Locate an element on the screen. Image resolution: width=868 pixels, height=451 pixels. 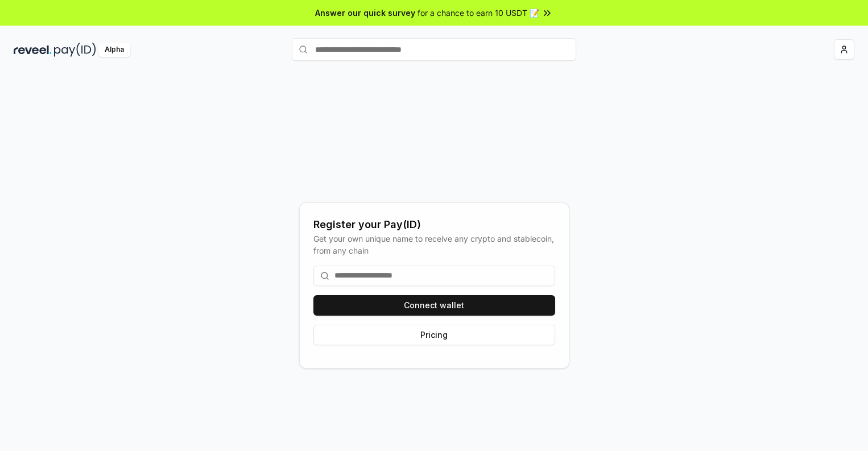
span: Answer our quick survey is located at coordinates (365, 13).